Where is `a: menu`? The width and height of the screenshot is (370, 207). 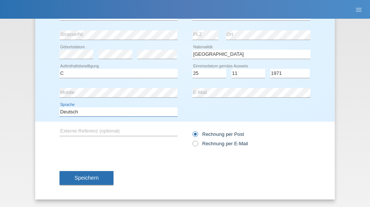 a: menu is located at coordinates (359, 9).